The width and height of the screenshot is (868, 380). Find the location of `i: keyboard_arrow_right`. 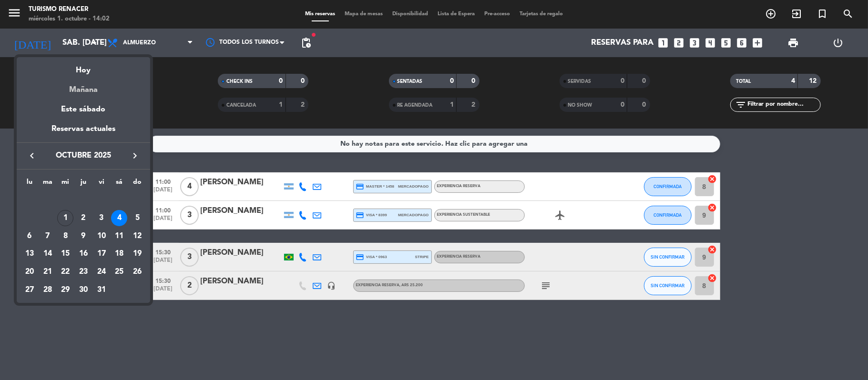

i: keyboard_arrow_right is located at coordinates (135, 156).